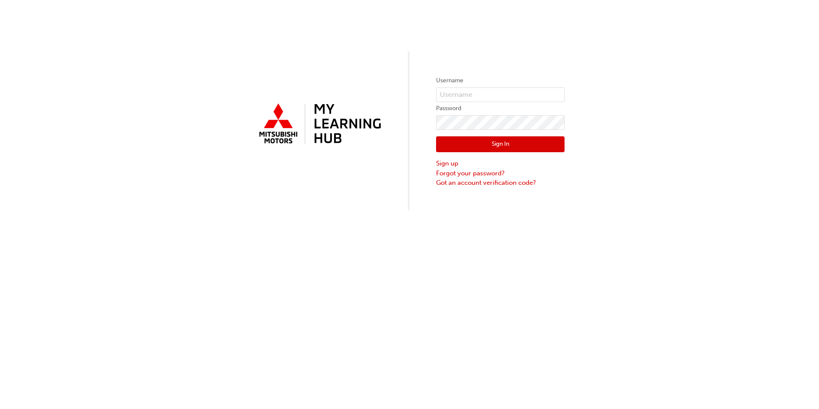 The image size is (819, 409). I want to click on button: Sign In, so click(500, 144).